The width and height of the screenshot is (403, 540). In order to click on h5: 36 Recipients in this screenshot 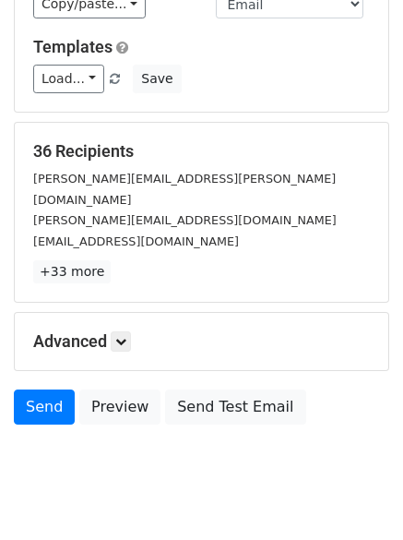, I will do `click(201, 151)`.